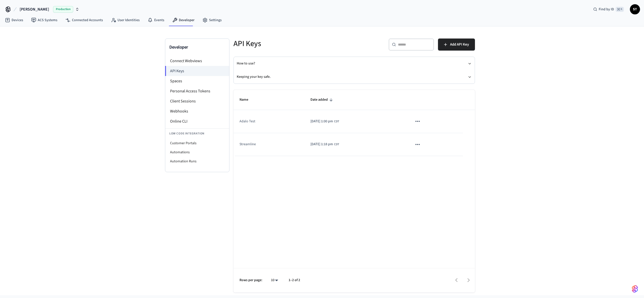  Describe the element at coordinates (197, 48) in the screenshot. I see `h3: Developer` at that location.